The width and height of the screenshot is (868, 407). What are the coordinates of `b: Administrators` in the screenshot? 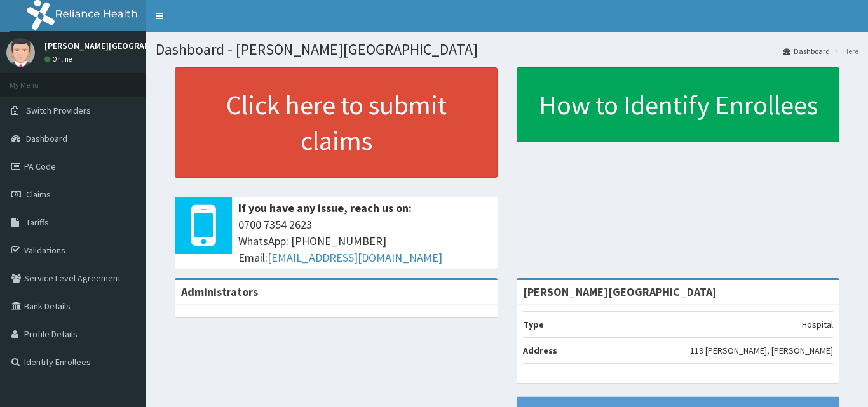 It's located at (219, 291).